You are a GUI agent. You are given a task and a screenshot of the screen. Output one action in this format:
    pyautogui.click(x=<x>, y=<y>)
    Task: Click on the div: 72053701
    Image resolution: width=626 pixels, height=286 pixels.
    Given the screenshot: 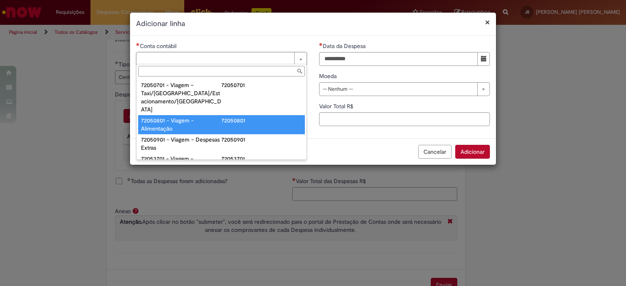 What is the action you would take?
    pyautogui.click(x=261, y=159)
    